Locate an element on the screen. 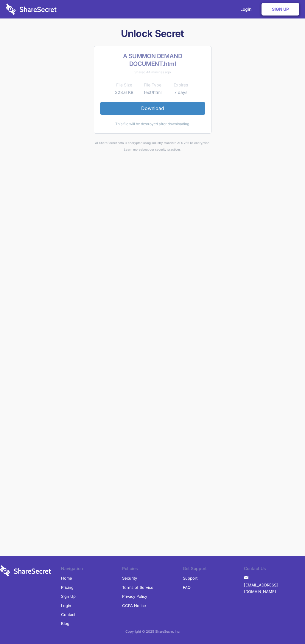  a: Pricing is located at coordinates (67, 587).